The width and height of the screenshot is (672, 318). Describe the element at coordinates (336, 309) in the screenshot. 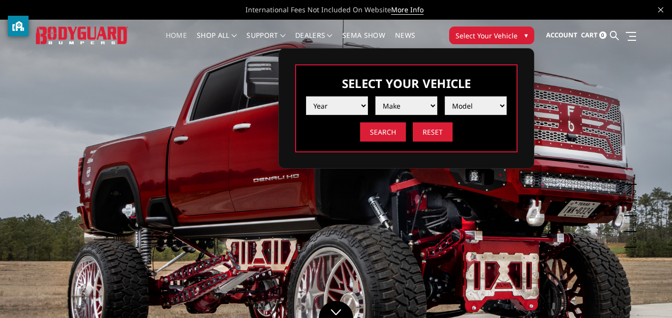

I see `a: Click to Down` at that location.